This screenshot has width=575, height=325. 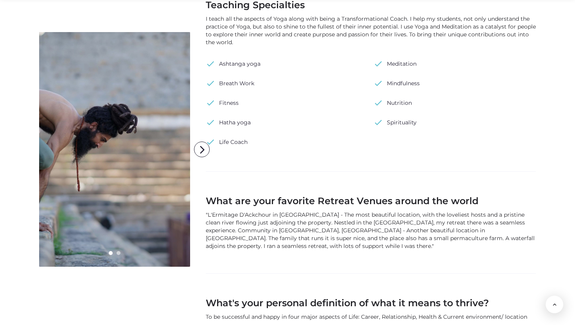 What do you see at coordinates (230, 83) in the screenshot?
I see `a: check Breath Work` at bounding box center [230, 83].